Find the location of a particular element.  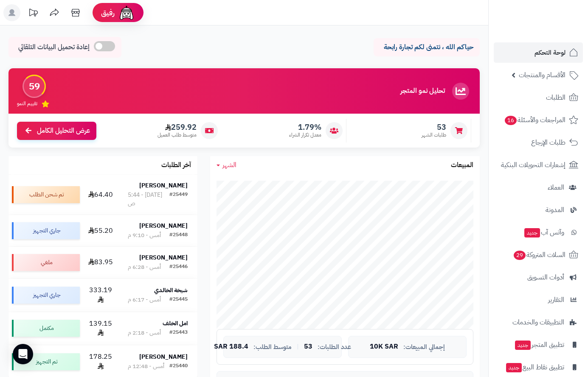

a: العملاء is located at coordinates (538, 188).